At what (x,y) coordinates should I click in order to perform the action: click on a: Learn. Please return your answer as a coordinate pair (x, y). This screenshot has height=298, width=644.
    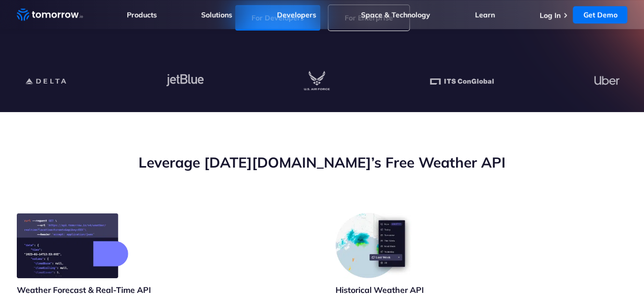
    Looking at the image, I should click on (485, 15).